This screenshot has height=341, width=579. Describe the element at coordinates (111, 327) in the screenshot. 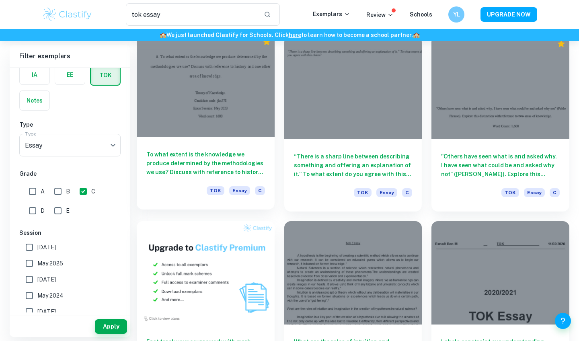

I see `button: Apply` at that location.